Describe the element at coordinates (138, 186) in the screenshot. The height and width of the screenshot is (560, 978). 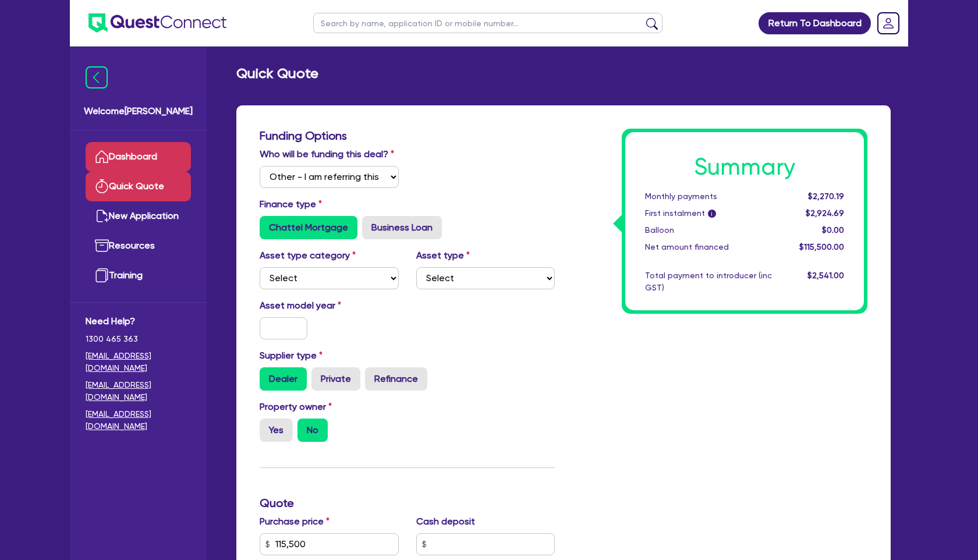
I see `a: Quick Quote` at that location.